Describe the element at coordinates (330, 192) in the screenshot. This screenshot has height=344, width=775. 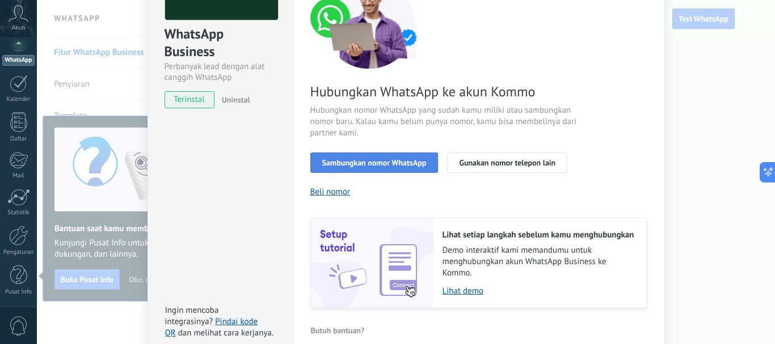
I see `button: Beli nomor` at that location.